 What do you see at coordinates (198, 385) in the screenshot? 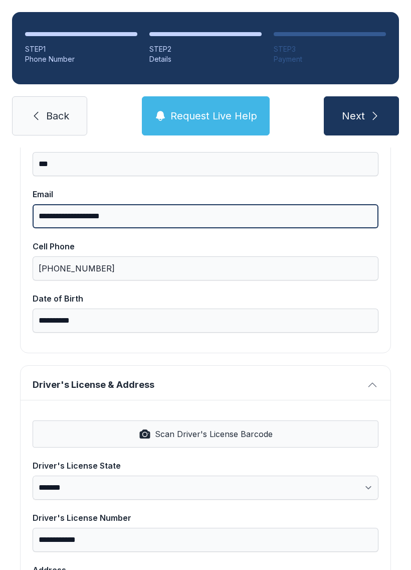
I see `span: Driver's License & Address` at bounding box center [198, 385].